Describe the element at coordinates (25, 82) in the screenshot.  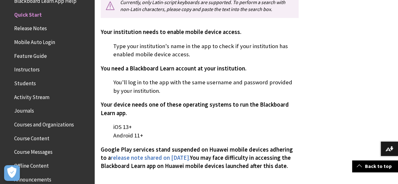
I see `span: Students` at that location.